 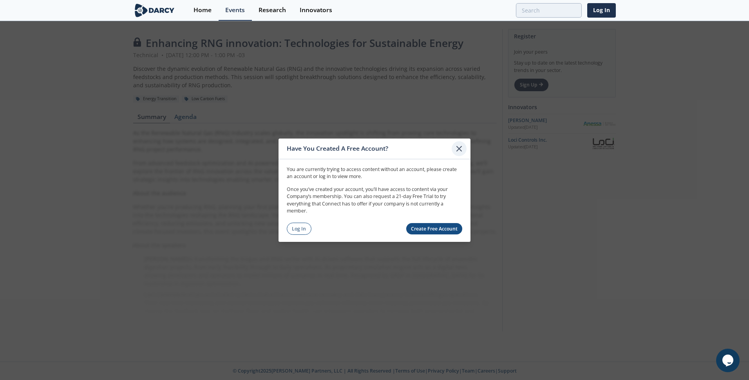 What do you see at coordinates (272, 10) in the screenshot?
I see `div: Research` at bounding box center [272, 10].